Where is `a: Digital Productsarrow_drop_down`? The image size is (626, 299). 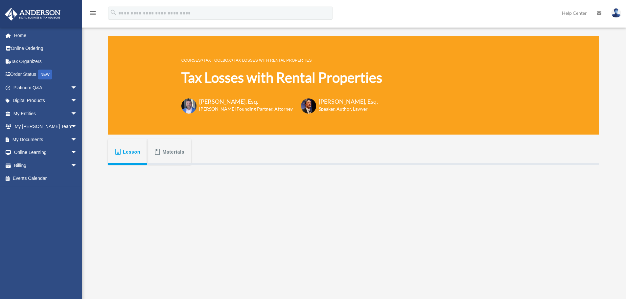 a: Digital Productsarrow_drop_down is located at coordinates (46, 101).